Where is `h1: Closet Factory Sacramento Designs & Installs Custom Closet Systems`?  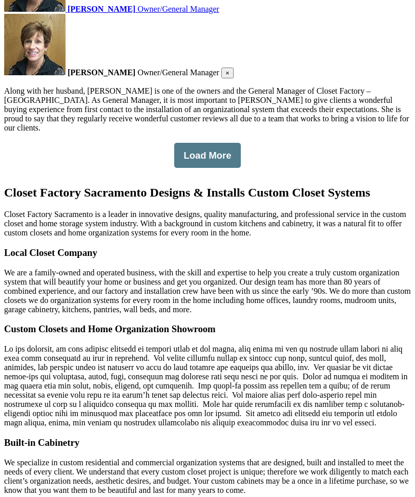
h1: Closet Factory Sacramento Designs & Installs Custom Closet Systems is located at coordinates (207, 192).